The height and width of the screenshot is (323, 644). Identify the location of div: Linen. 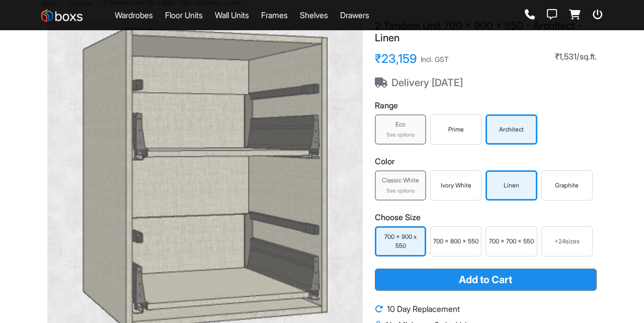
(511, 186).